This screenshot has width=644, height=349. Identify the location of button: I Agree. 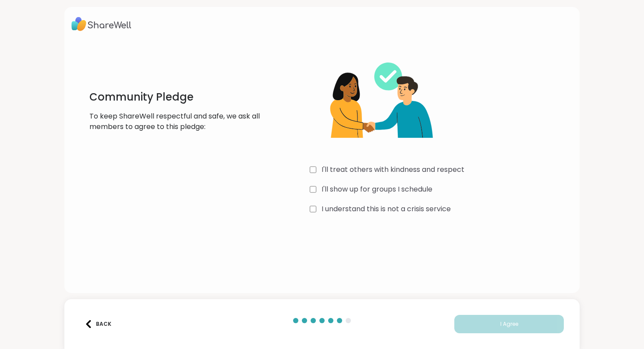
(509, 325).